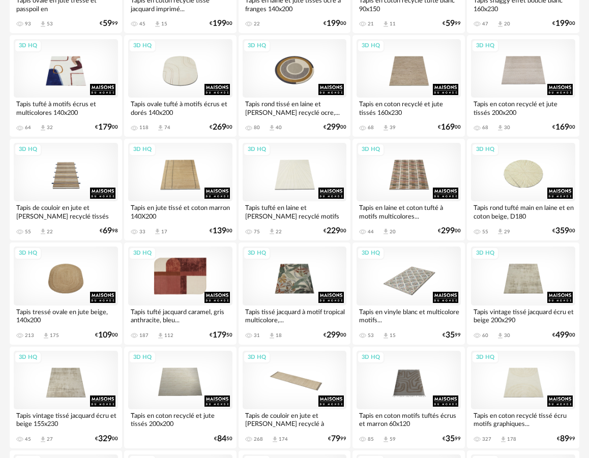  What do you see at coordinates (105, 127) in the screenshot?
I see `span: 179` at bounding box center [105, 127].